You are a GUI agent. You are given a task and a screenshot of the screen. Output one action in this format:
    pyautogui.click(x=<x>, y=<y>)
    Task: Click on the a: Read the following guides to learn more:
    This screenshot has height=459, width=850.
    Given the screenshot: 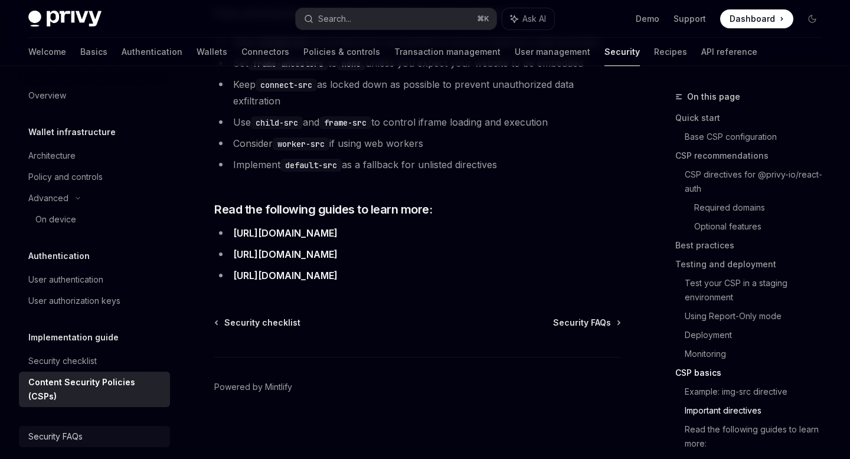 What is the action you would take?
    pyautogui.click(x=758, y=437)
    